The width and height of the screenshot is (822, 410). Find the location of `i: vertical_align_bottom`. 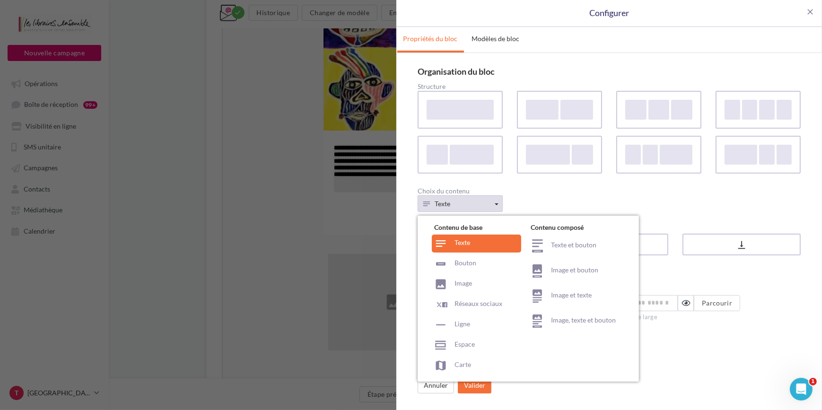

i: vertical_align_bottom is located at coordinates (742, 245).